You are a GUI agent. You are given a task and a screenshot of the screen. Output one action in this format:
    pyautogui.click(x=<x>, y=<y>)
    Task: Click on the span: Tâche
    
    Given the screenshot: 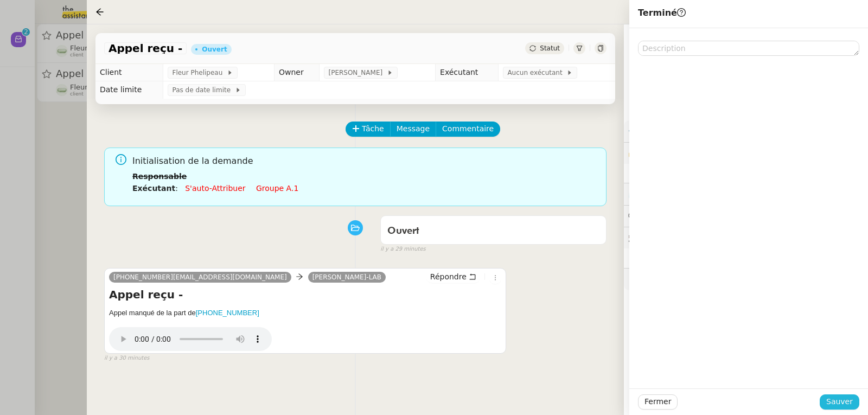 What is the action you would take?
    pyautogui.click(x=373, y=128)
    